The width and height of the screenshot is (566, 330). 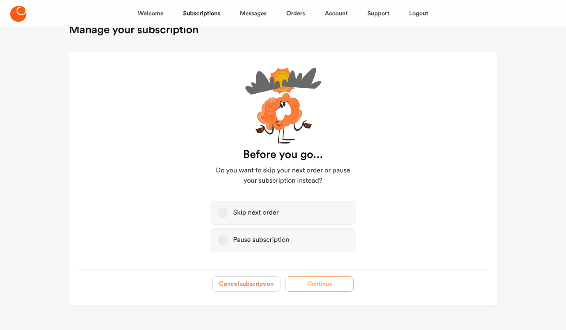 What do you see at coordinates (256, 213) in the screenshot?
I see `div: Skip next order` at bounding box center [256, 213].